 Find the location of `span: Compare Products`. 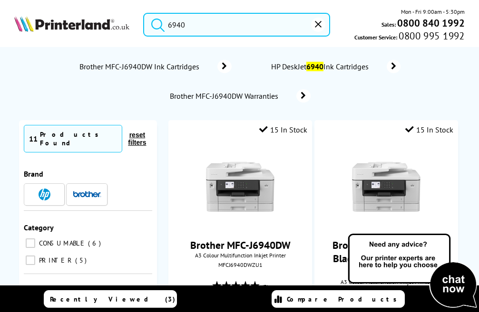

span: Compare Products is located at coordinates (344, 300).